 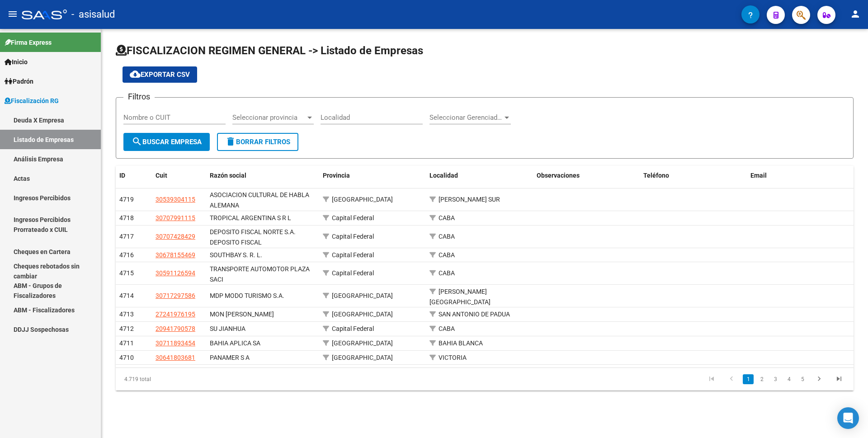 I want to click on a: go to last page, so click(x=839, y=380).